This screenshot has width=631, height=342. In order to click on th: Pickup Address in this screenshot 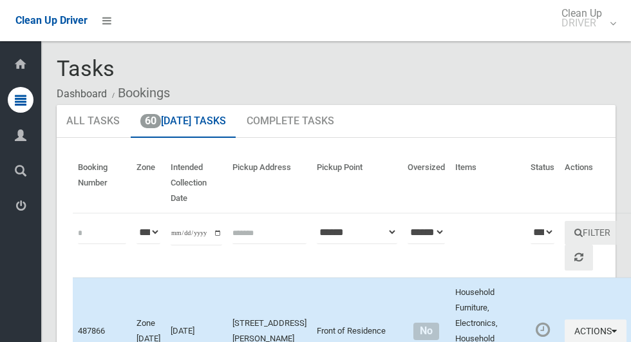, I will do `click(269, 183)`.